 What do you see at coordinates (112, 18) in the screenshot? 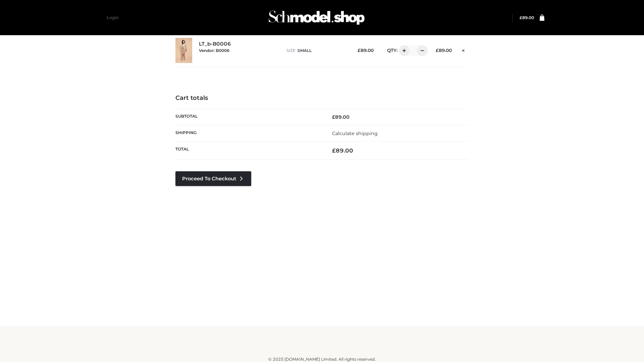
I see `a: Login` at bounding box center [112, 18].